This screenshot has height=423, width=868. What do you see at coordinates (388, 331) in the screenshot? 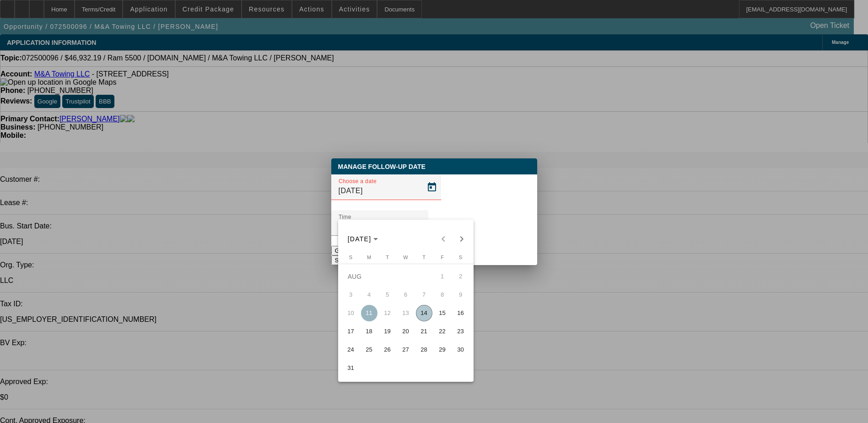
I see `span: 19` at bounding box center [388, 331].